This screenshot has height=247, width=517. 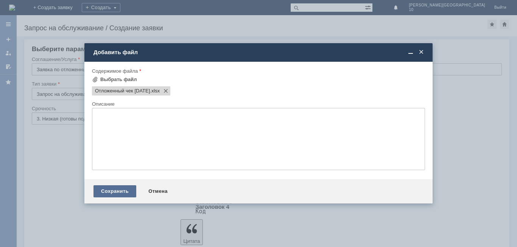 What do you see at coordinates (259, 52) in the screenshot?
I see `div: Добавить файл` at bounding box center [259, 52].